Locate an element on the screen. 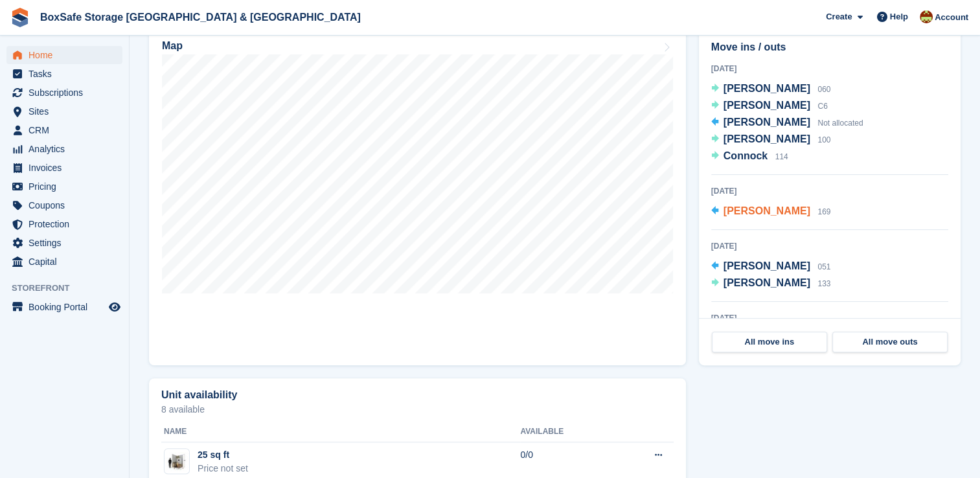 The image size is (980, 478). a: All move outs is located at coordinates (890, 342).